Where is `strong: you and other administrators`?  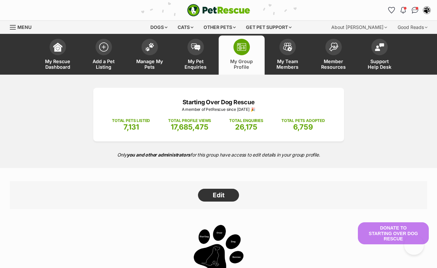 strong: you and other administrators is located at coordinates (159, 154).